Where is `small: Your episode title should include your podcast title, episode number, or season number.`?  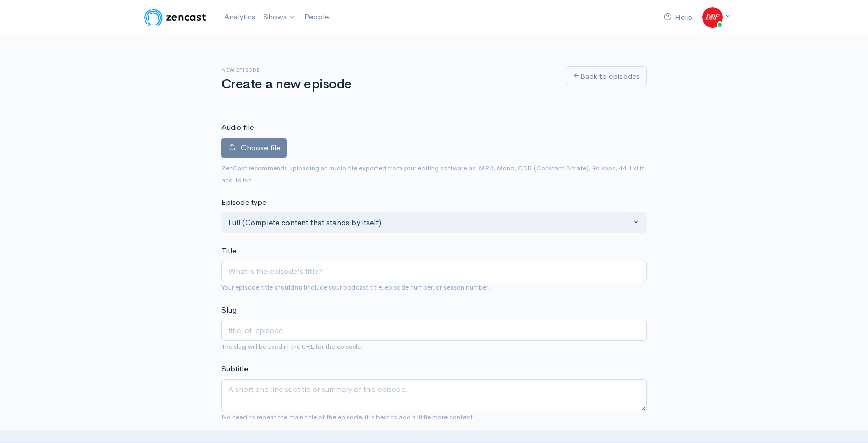
small: Your episode title should include your podcast title, episode number, or season number. is located at coordinates (356, 287).